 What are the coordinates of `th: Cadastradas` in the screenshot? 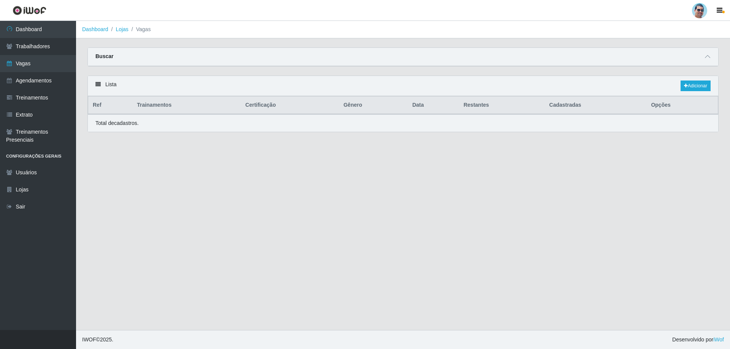 It's located at (595, 105).